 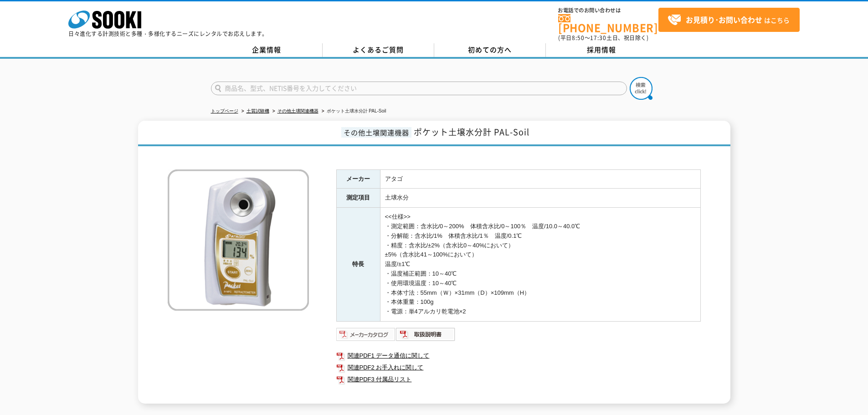 I want to click on span: (平日 ～ 土日、祝日除く), so click(x=603, y=37).